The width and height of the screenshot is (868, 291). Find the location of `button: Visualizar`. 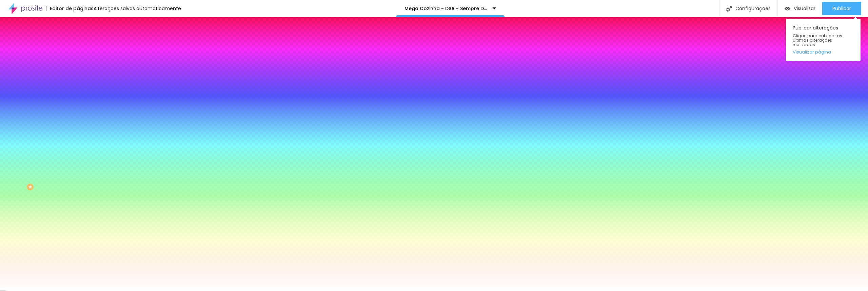

button: Visualizar is located at coordinates (800, 8).